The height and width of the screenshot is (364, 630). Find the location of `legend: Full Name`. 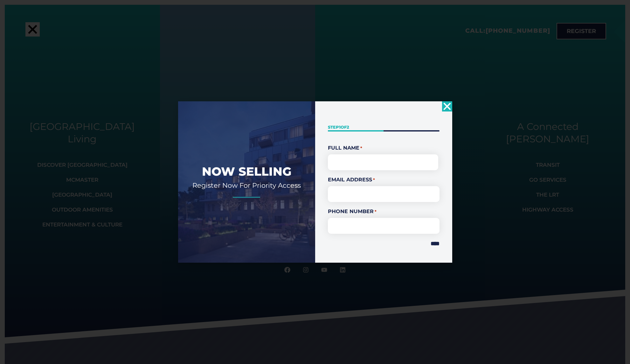

legend: Full Name is located at coordinates (384, 148).